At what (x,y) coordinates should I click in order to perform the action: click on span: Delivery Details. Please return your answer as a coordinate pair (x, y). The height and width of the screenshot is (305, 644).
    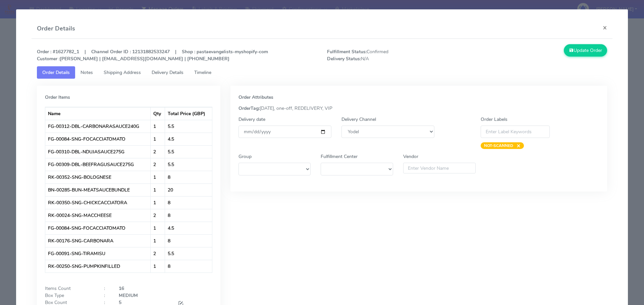
    Looking at the image, I should click on (167, 72).